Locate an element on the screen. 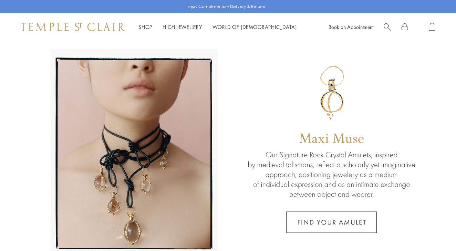  a: Search is located at coordinates (387, 27).